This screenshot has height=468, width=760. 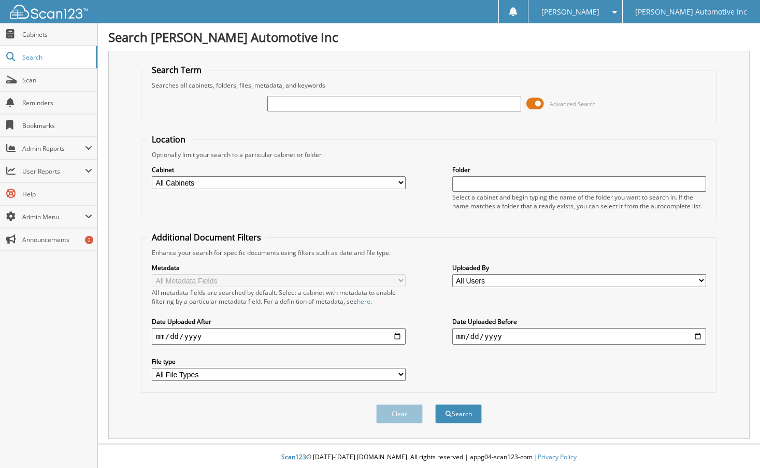 I want to click on span: Search, so click(x=56, y=57).